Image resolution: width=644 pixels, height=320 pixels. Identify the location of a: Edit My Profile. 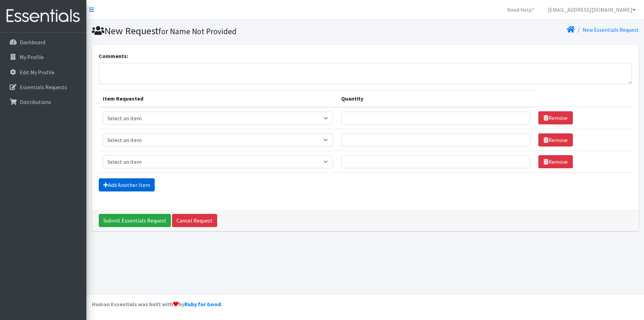
(43, 72).